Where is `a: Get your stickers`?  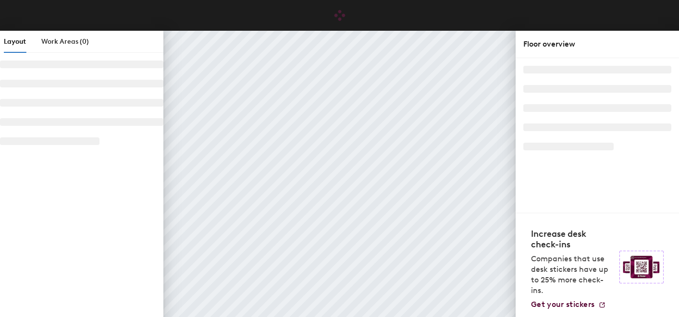 a: Get your stickers is located at coordinates (569, 305).